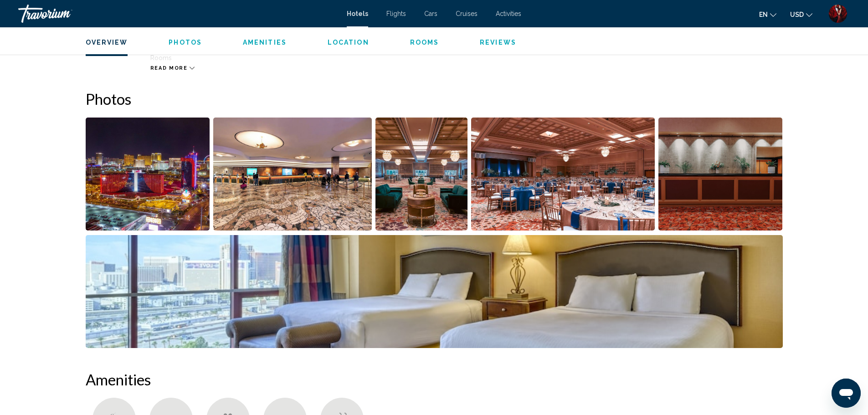 Image resolution: width=868 pixels, height=415 pixels. I want to click on h2: Amenities, so click(434, 380).